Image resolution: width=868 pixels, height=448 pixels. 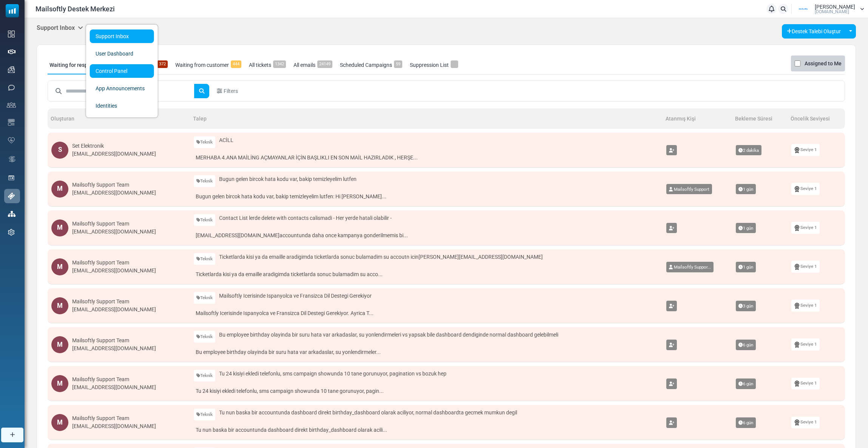 What do you see at coordinates (803, 9) in the screenshot?
I see `img: User Logo` at bounding box center [803, 9].